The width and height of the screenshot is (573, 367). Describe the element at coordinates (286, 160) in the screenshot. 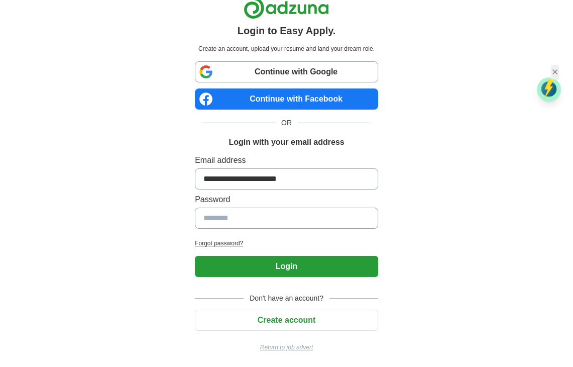

I see `label: Email address` at that location.